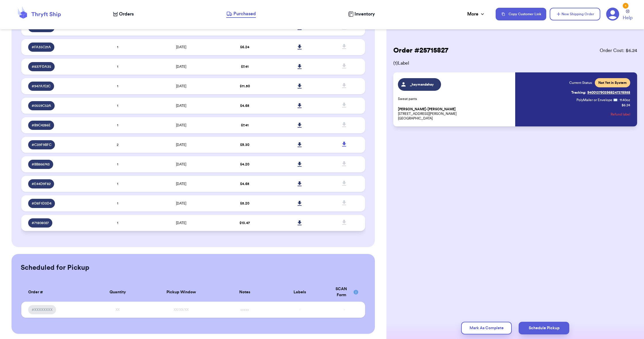  What do you see at coordinates (55, 292) in the screenshot?
I see `th: Order #` at bounding box center [55, 292].